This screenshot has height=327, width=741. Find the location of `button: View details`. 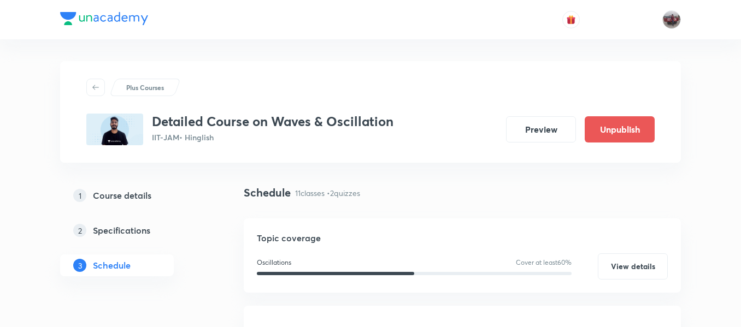

button: View details is located at coordinates (633, 267).